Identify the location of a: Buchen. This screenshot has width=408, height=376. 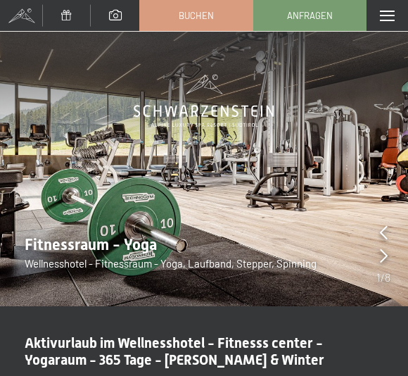
(196, 15).